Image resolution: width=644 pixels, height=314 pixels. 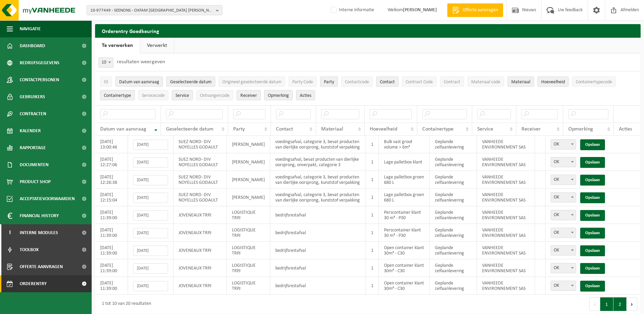 I want to click on span: Interne modules, so click(x=39, y=233).